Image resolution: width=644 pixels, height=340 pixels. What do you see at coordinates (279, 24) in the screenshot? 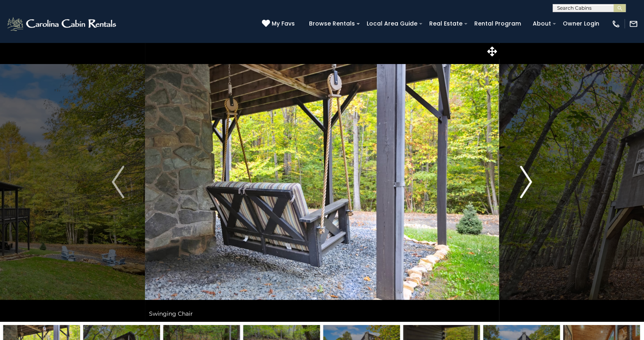
I see `a: My Favs` at bounding box center [279, 24].